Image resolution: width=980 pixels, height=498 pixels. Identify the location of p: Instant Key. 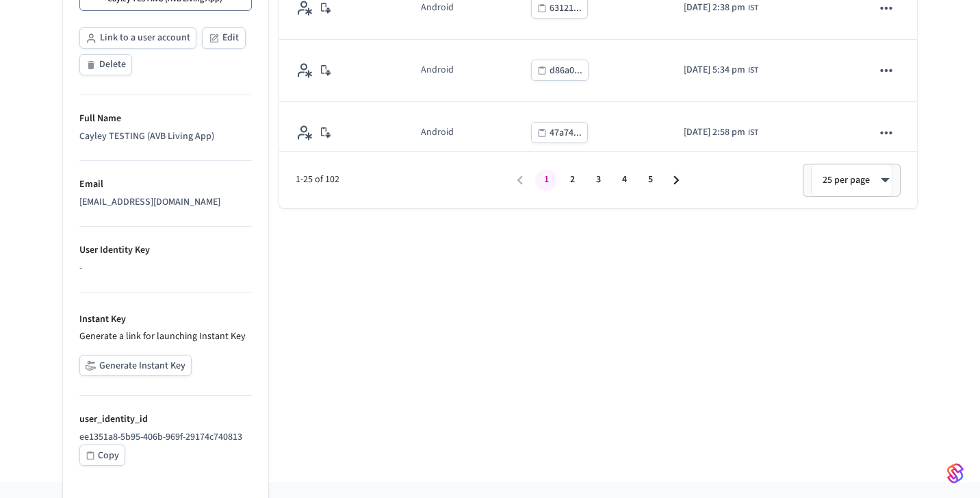
(166, 319).